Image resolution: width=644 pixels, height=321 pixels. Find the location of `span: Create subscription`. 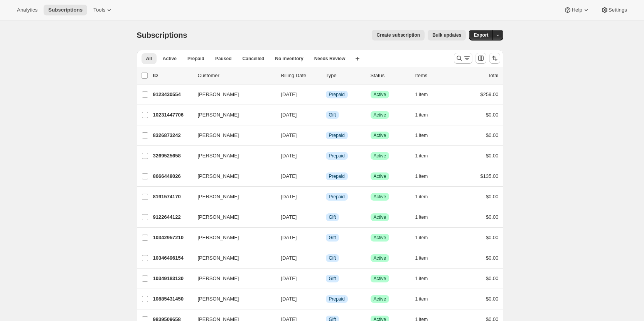

span: Create subscription is located at coordinates (398, 35).